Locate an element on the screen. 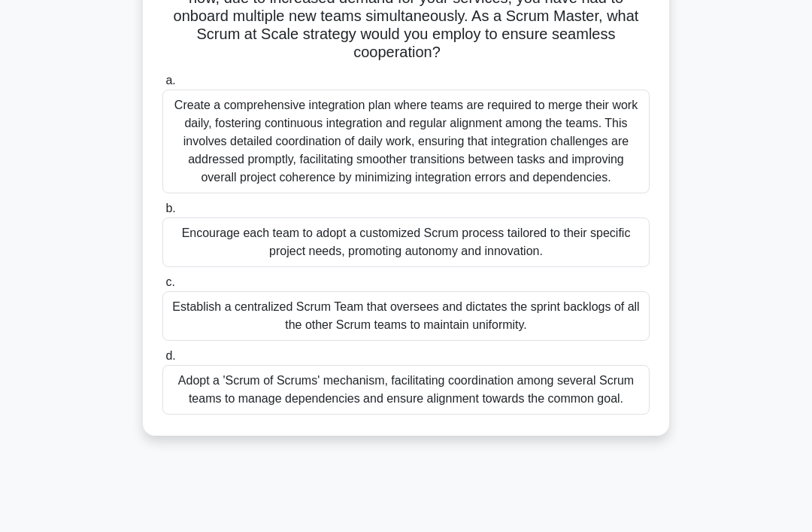  div: Create a comprehensive integration plan where teams are required to merge their work daily, foste... is located at coordinates (406, 141).